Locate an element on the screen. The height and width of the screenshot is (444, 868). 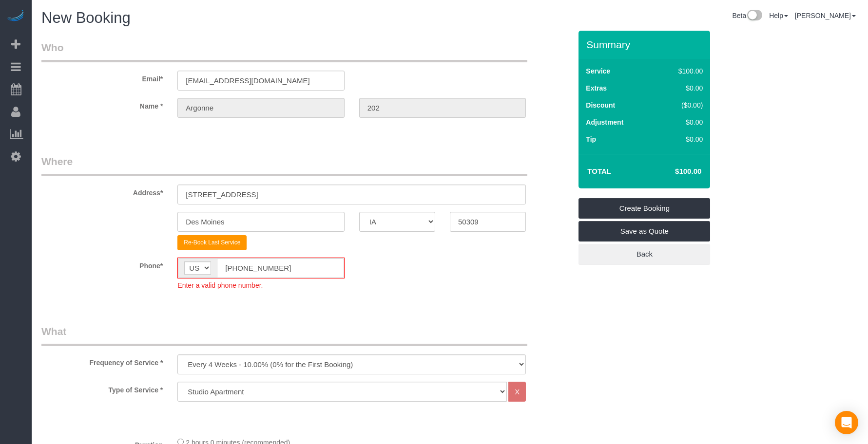
input: Last Name* is located at coordinates (442, 108).